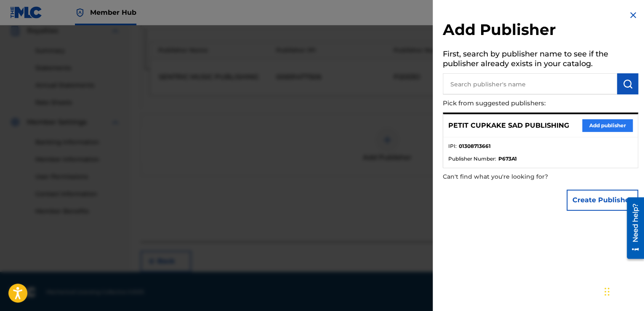 The width and height of the screenshot is (644, 311). I want to click on span: Member Hub, so click(113, 12).